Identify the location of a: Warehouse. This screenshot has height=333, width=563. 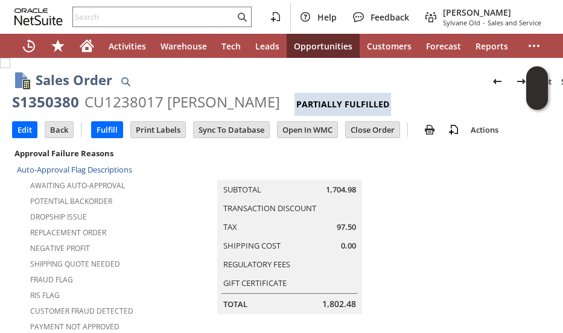
(183, 46).